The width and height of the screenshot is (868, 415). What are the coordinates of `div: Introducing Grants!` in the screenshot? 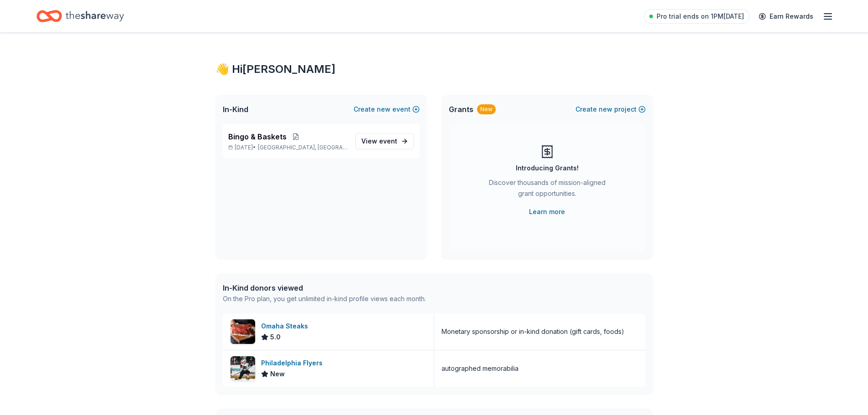 It's located at (547, 168).